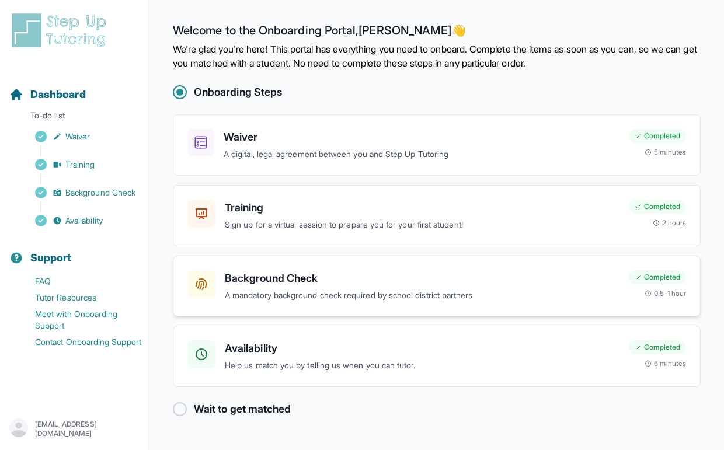 The image size is (724, 450). Describe the element at coordinates (665, 294) in the screenshot. I see `div: 0.5-1 hour` at that location.